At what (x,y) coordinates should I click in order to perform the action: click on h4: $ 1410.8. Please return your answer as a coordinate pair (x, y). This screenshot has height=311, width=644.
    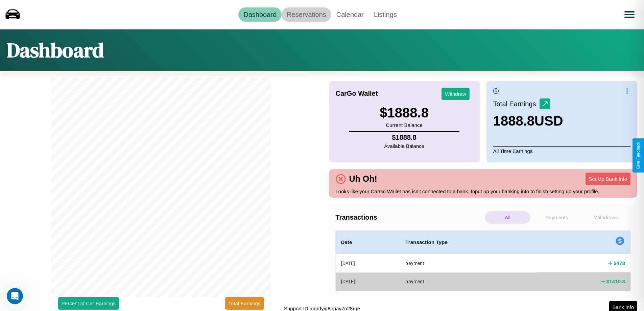
    Looking at the image, I should click on (616, 281).